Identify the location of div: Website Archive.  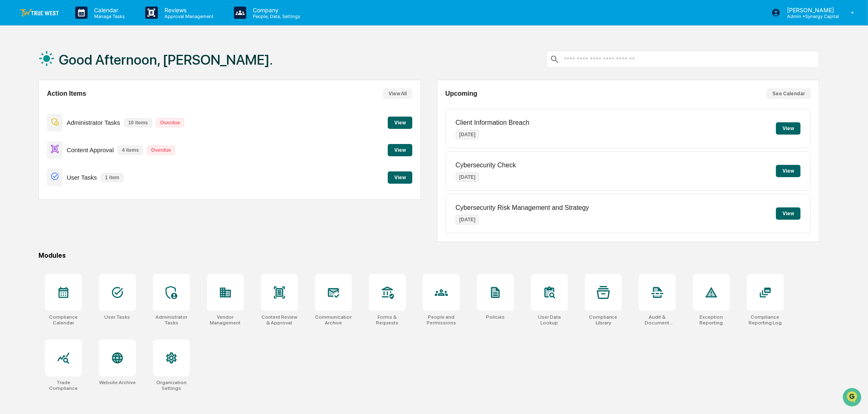
(117, 383).